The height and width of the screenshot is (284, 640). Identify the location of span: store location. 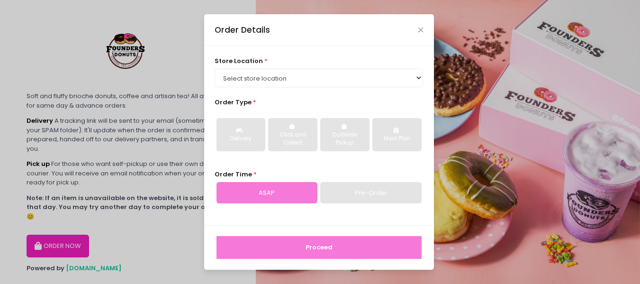
(239, 61).